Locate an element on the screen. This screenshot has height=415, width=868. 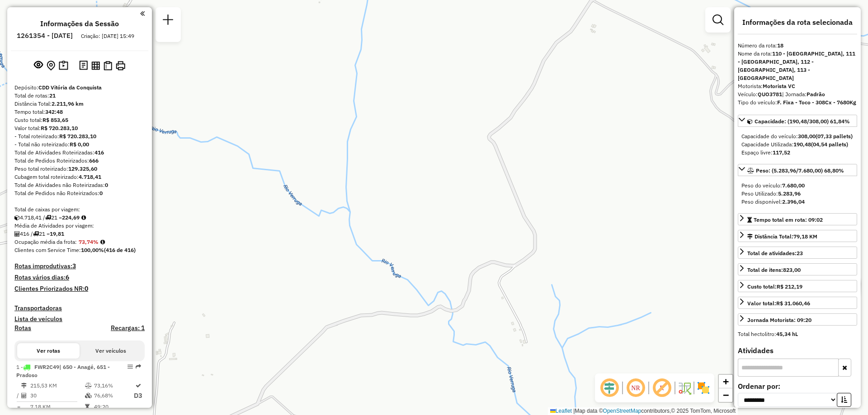
i: Rota otimizada is located at coordinates (138, 386).